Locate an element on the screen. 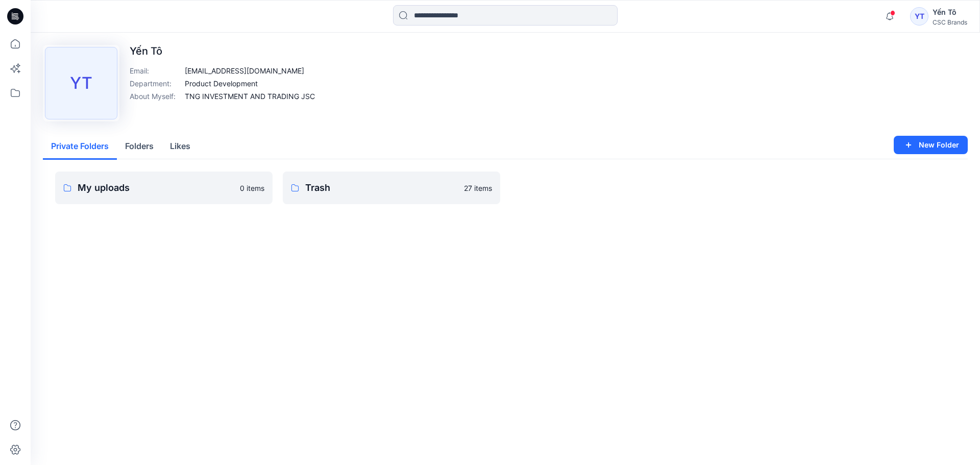  button: New Folder is located at coordinates (930, 145).